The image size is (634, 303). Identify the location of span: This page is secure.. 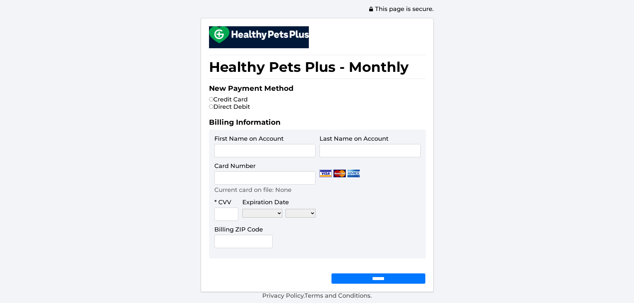
(401, 9).